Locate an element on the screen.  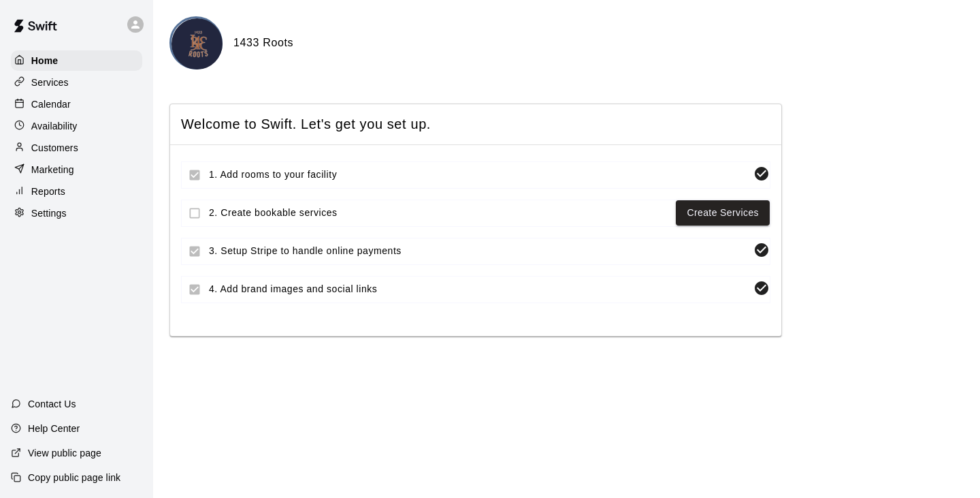
a: Calendar is located at coordinates (76, 104).